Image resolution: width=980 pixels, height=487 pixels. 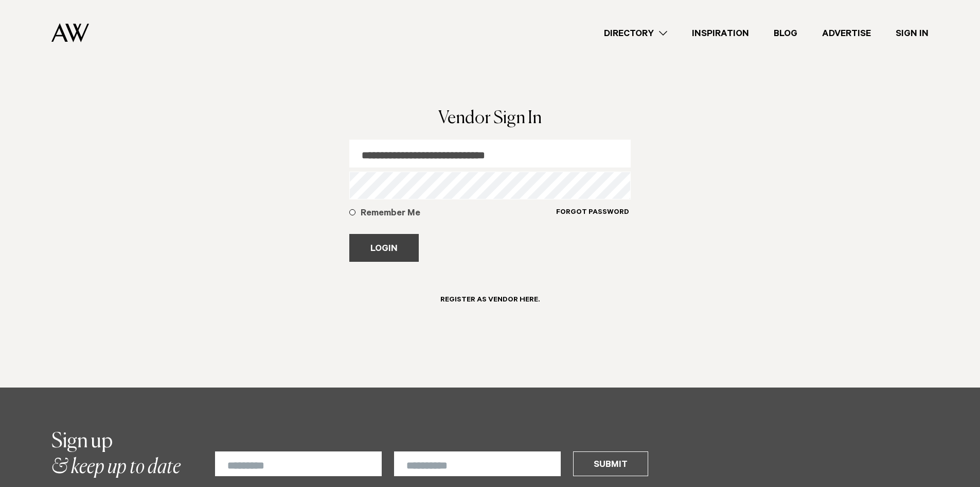 I want to click on a: Register as Vendor here., so click(x=490, y=303).